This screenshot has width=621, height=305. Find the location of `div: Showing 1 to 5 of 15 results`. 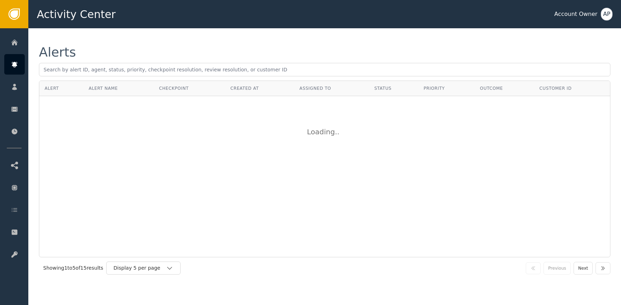

div: Showing 1 to 5 of 15 results is located at coordinates (73, 268).